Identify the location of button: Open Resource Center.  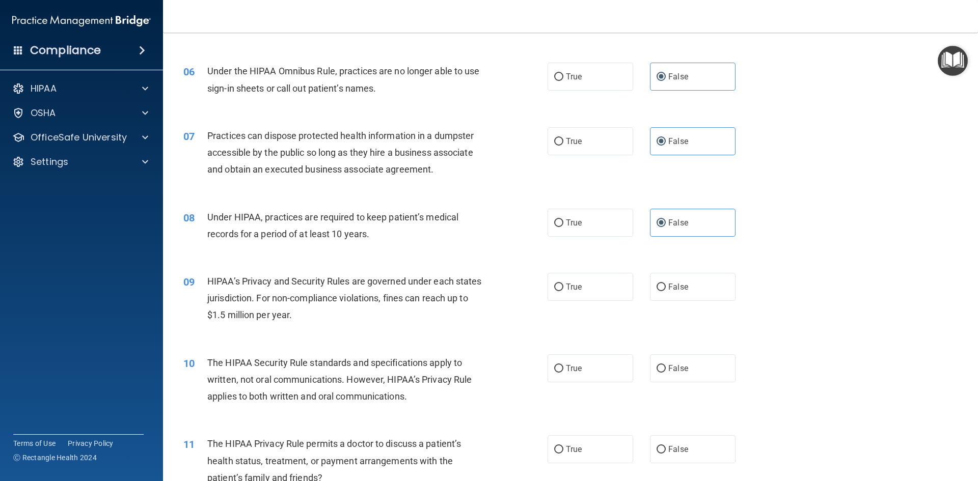
(952, 61).